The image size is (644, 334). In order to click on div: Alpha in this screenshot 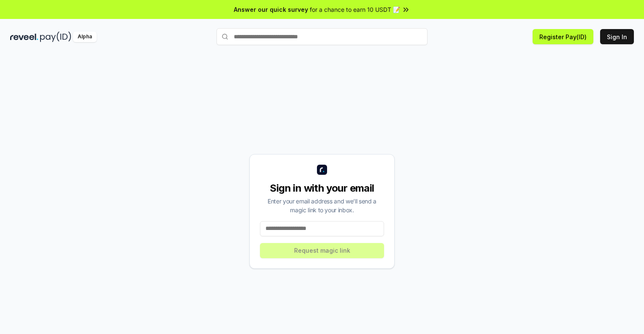, I will do `click(85, 37)`.